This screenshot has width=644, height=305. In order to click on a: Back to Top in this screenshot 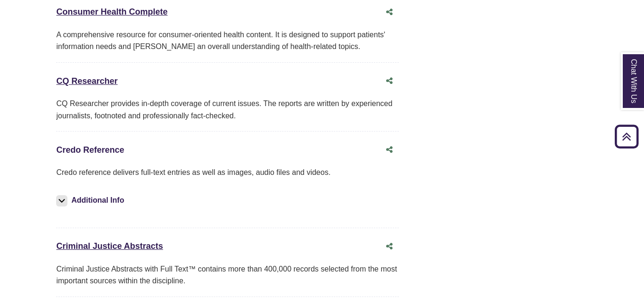, I will do `click(627, 136)`.